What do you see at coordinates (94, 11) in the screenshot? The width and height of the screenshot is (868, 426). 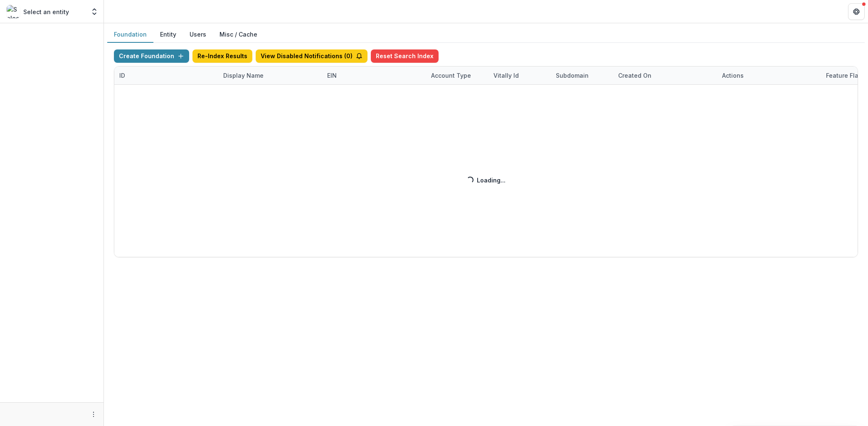 I see `button: Open entity switcher` at bounding box center [94, 11].